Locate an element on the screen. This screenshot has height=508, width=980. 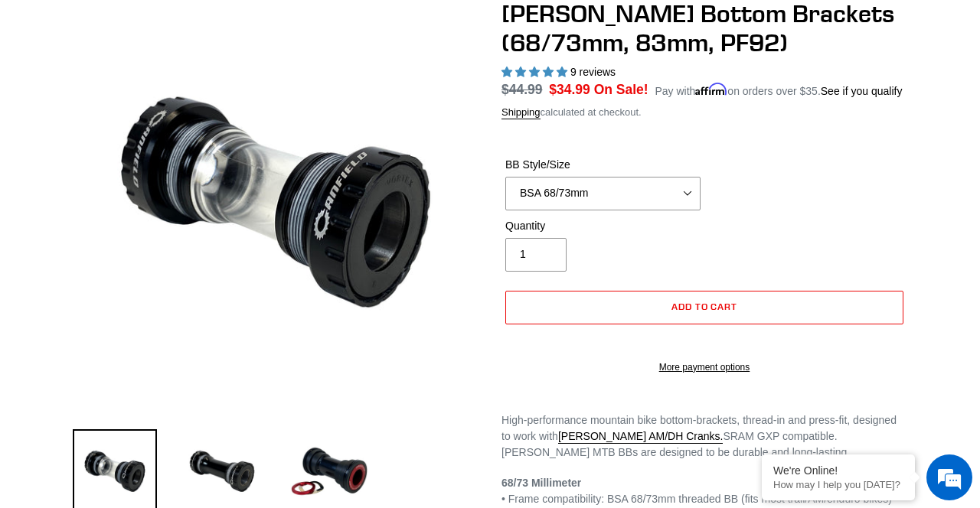
label: Quantity is located at coordinates (603, 226).